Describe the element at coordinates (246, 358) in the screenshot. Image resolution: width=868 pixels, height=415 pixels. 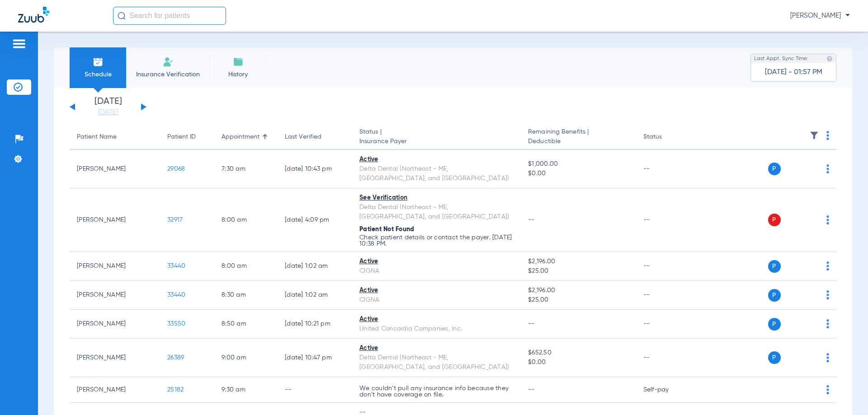
I see `td: 9:00 AM` at that location.